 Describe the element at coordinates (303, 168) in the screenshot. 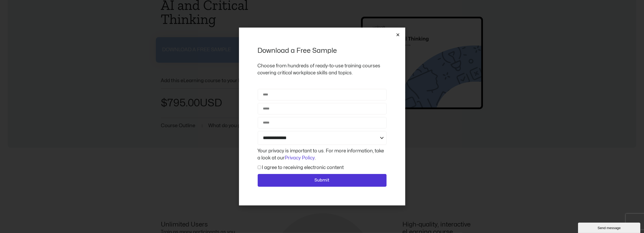

I see `label: I agree to receiving electronic content` at that location.